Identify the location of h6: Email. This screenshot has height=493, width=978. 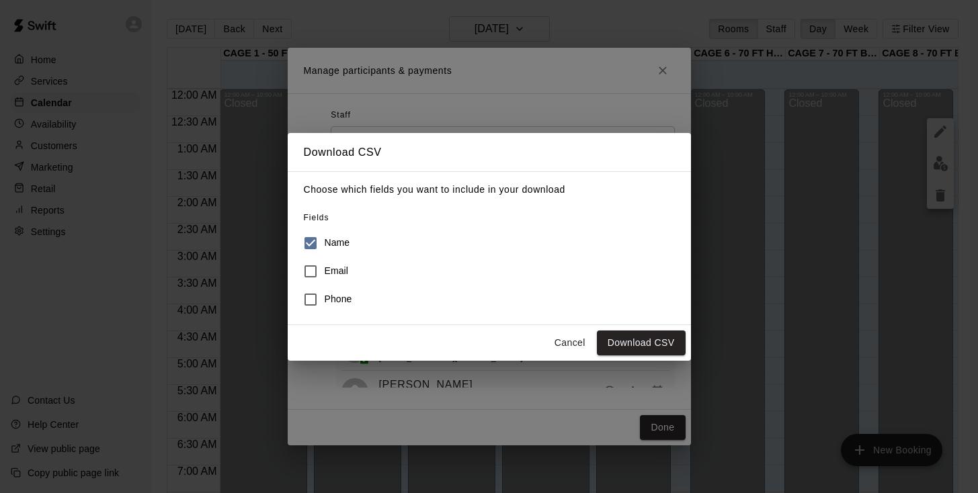
(337, 272).